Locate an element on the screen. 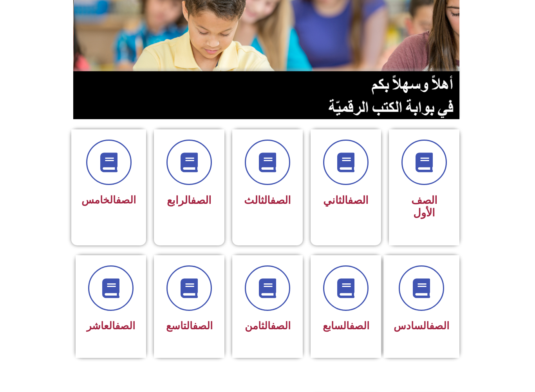 The image size is (535, 392). span: الثاني is located at coordinates (346, 200).